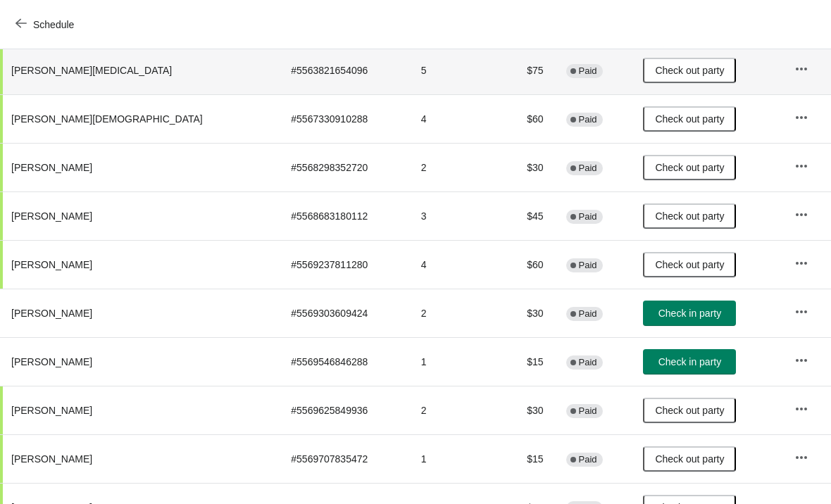 The image size is (831, 504). I want to click on td: # 5569707835472, so click(345, 458).